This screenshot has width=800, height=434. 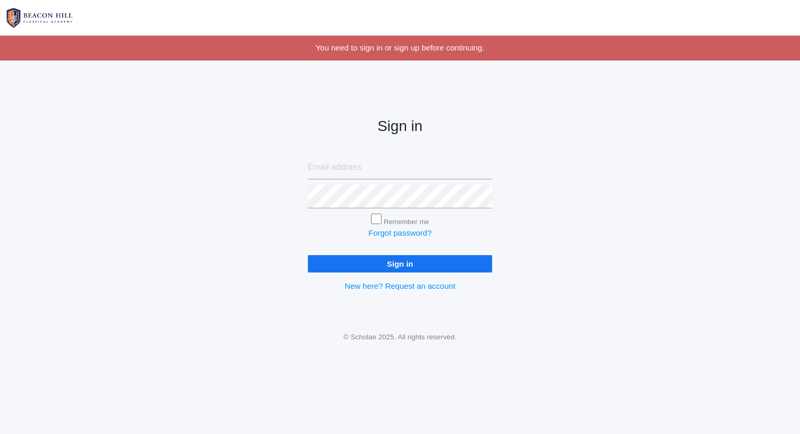 What do you see at coordinates (400, 233) in the screenshot?
I see `a: Forgot password?` at bounding box center [400, 233].